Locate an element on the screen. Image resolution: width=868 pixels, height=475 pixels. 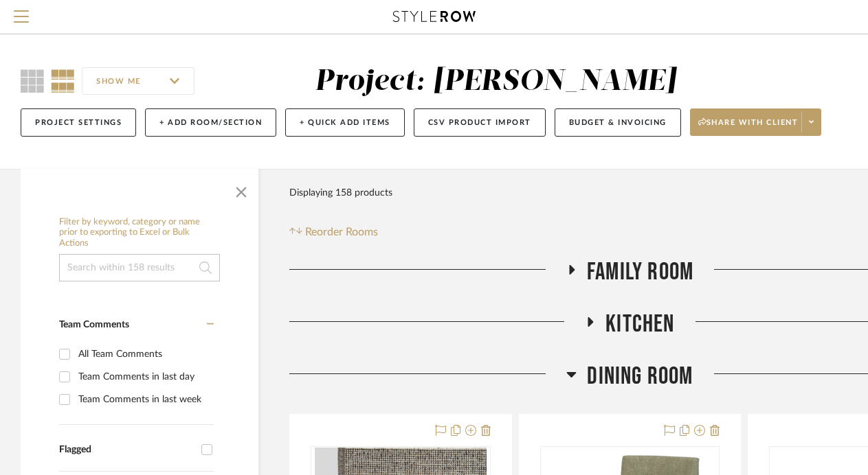
button: Reorder Rooms is located at coordinates (333, 232).